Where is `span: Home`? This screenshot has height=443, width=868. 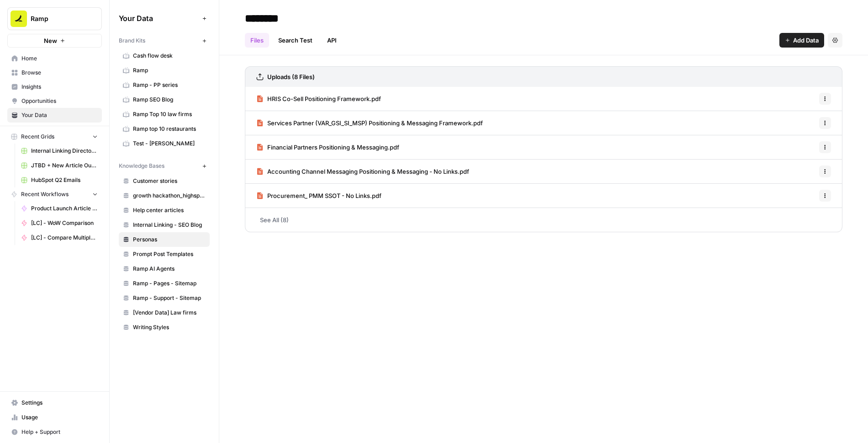 span: Home is located at coordinates (60, 58).